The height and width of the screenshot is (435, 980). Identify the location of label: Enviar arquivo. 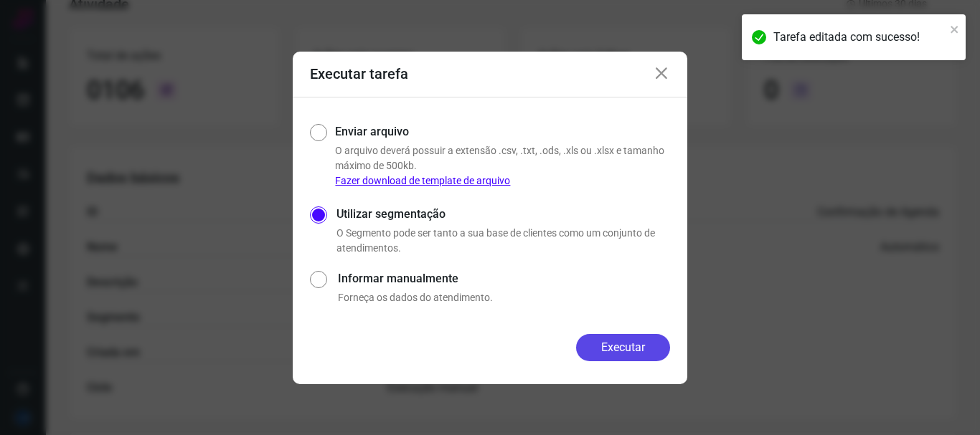
(372, 132).